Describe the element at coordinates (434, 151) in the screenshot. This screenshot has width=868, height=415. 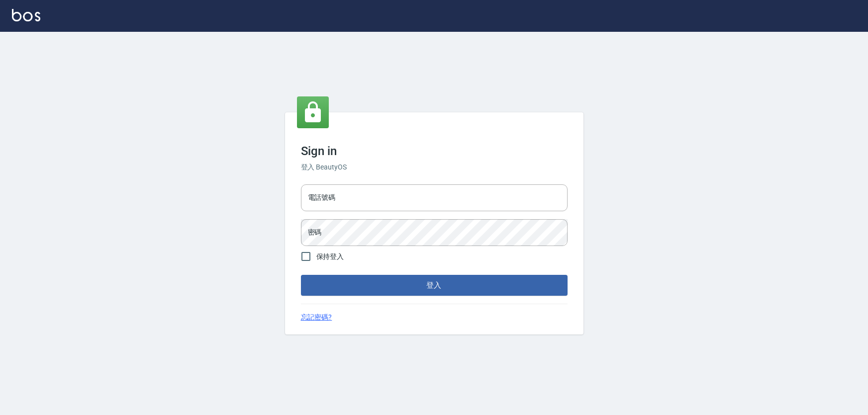
I see `h3: Sign in` at that location.